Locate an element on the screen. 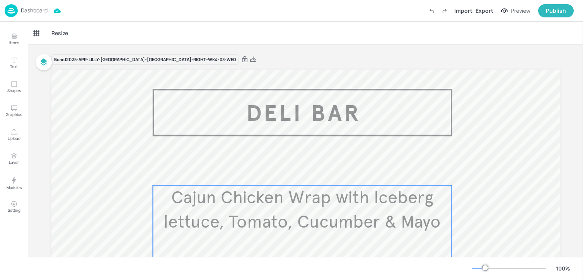 Image resolution: width=583 pixels, height=279 pixels. div: Publish is located at coordinates (556, 11).